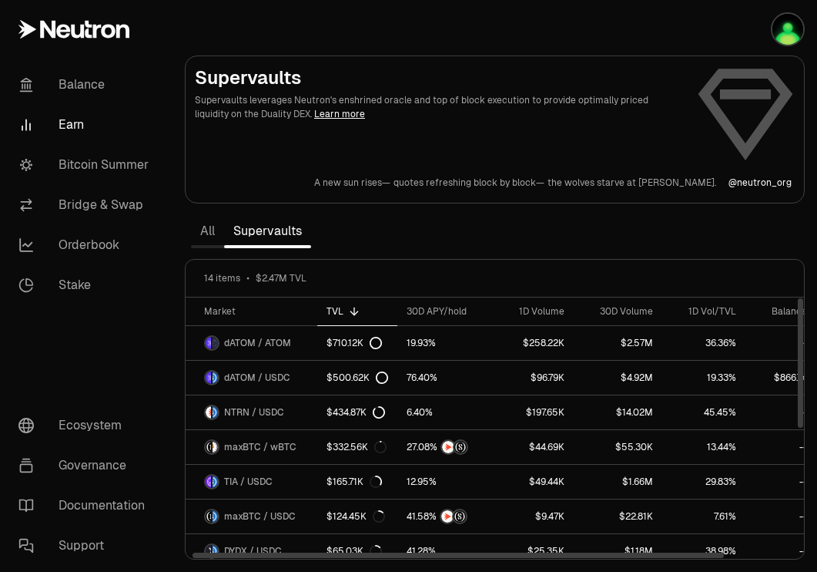 This screenshot has height=572, width=817. Describe the element at coordinates (260, 447) in the screenshot. I see `span: maxBTC / wBTC` at that location.